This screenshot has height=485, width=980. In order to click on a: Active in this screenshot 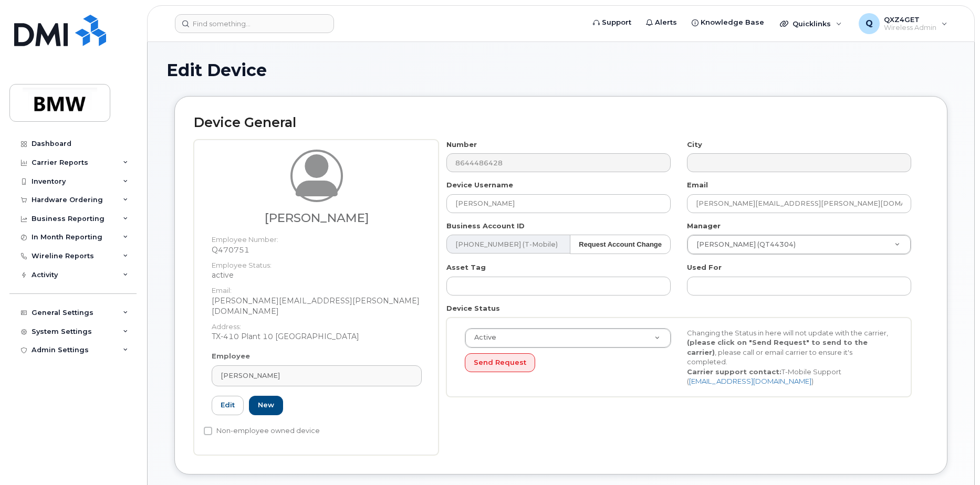, I will do `click(567, 338)`.